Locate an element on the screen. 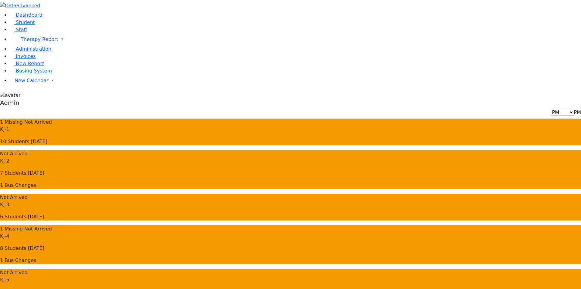 This screenshot has height=289, width=581. a: New Report is located at coordinates (27, 63).